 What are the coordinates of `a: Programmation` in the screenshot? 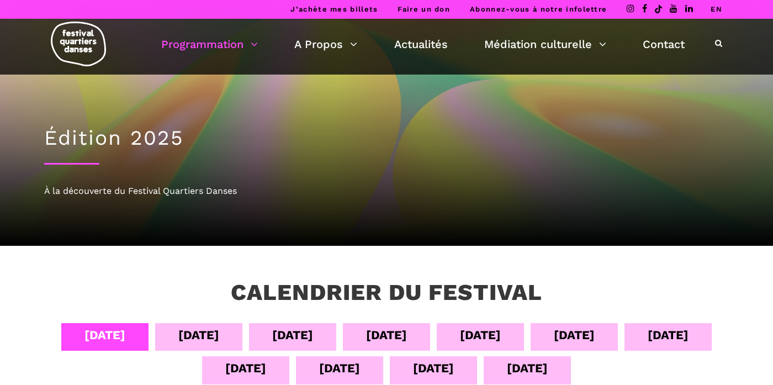 It's located at (209, 44).